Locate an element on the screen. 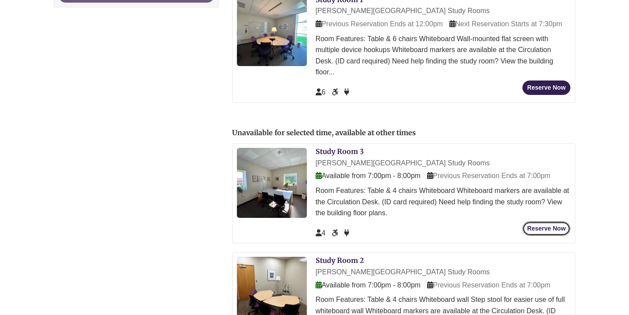  div: Room Features: Table & 4 chairs Whiteboard Whiteboard markers are available at the Circulation De... is located at coordinates (443, 202).